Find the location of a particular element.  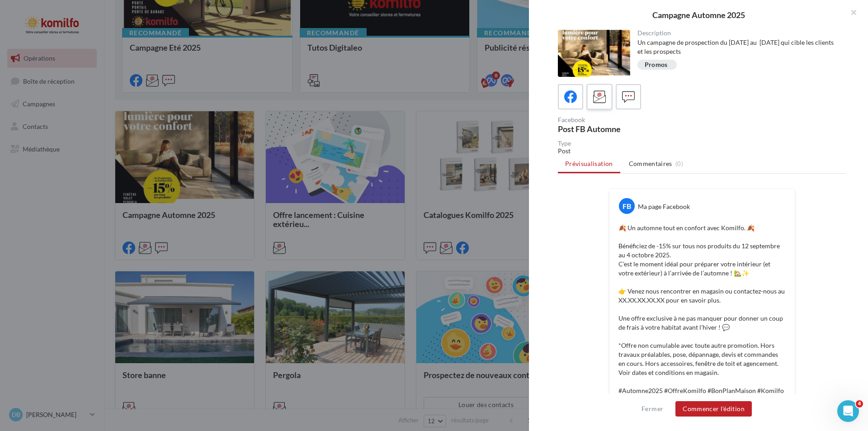

span: (0) is located at coordinates (679, 164).